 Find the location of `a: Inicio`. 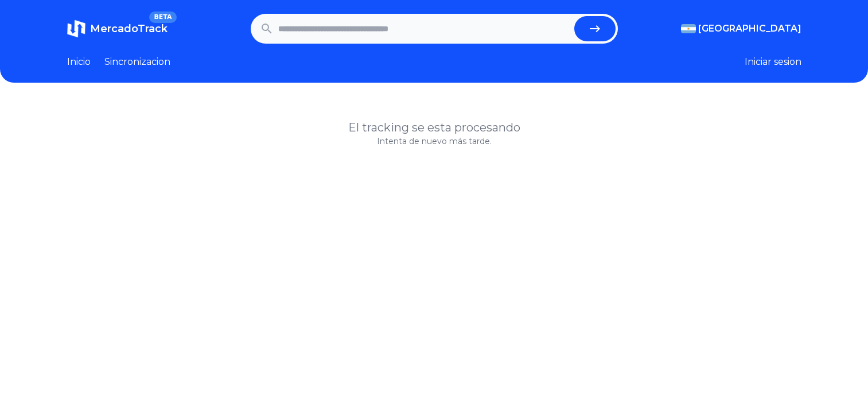

a: Inicio is located at coordinates (78, 62).